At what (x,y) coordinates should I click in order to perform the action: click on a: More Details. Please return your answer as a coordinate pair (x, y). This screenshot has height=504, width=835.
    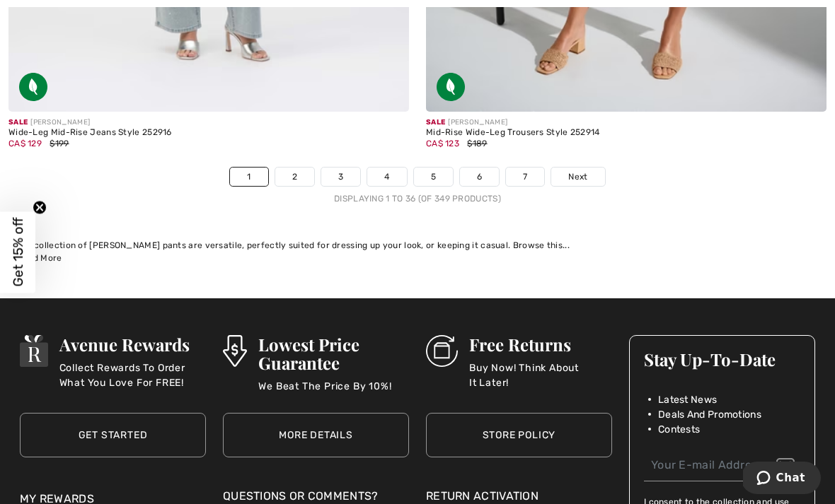
    Looking at the image, I should click on (316, 435).